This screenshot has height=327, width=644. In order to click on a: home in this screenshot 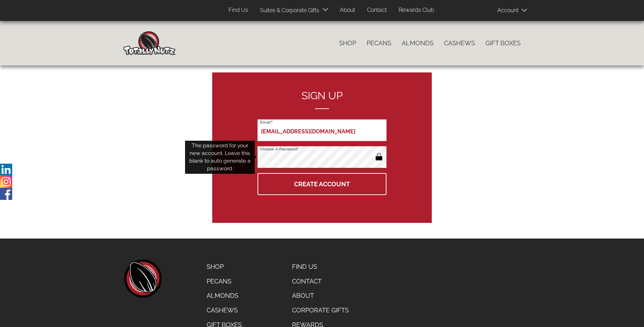, I will do `click(142, 279)`.